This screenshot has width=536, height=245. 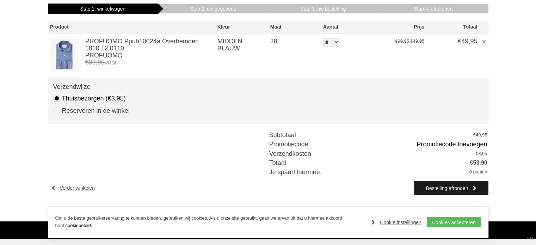 I want to click on td: Je spaart hiermee:, so click(x=315, y=171).